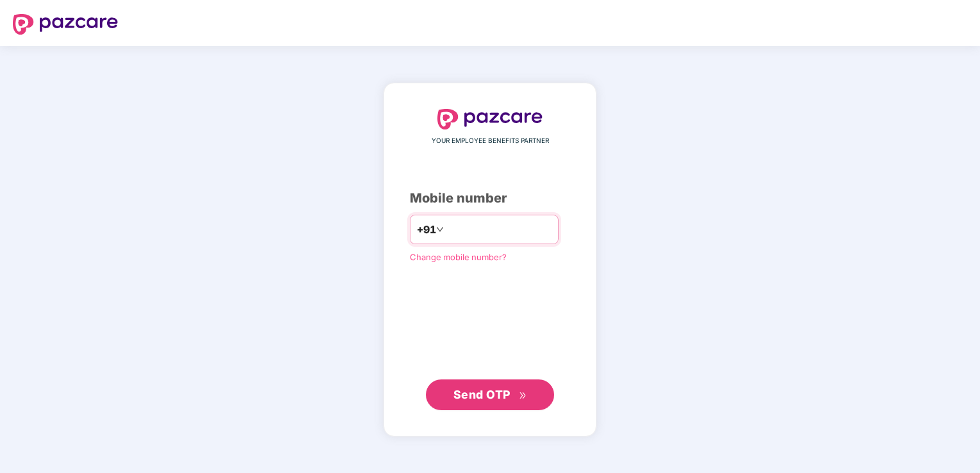 The height and width of the screenshot is (473, 980). Describe the element at coordinates (458, 257) in the screenshot. I see `a: Change mobile number?` at that location.